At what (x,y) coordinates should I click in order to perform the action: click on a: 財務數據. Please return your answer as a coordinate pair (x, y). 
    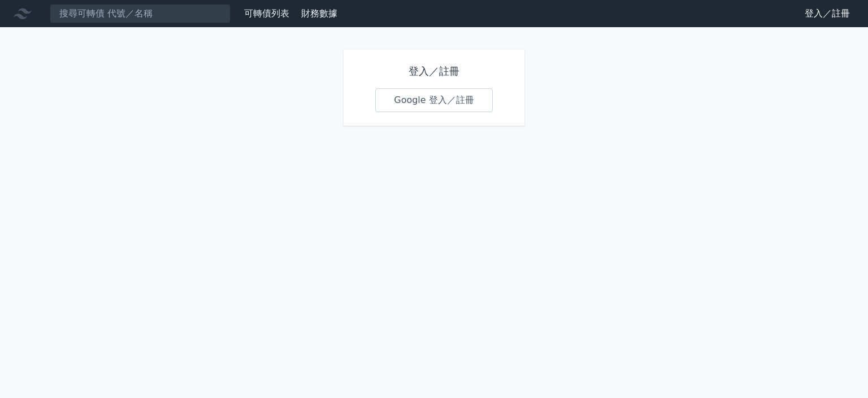
    Looking at the image, I should click on (319, 13).